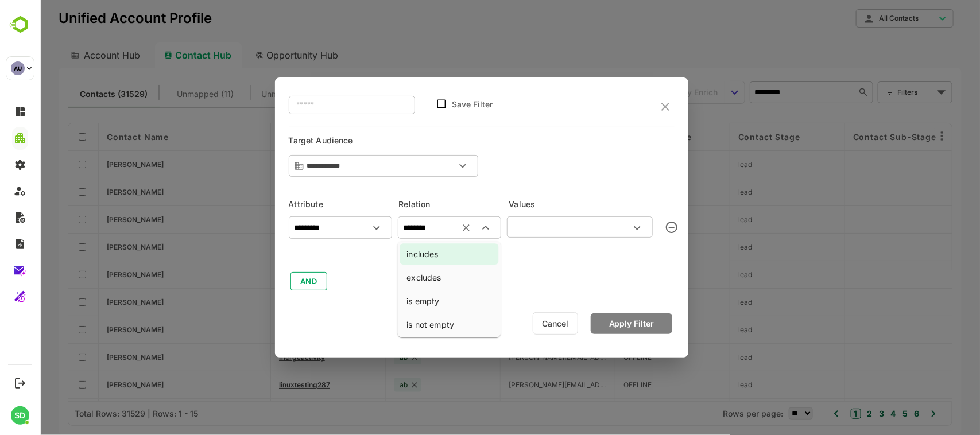 This screenshot has height=435, width=980. What do you see at coordinates (552, 204) in the screenshot?
I see `h6: Values` at bounding box center [552, 204].